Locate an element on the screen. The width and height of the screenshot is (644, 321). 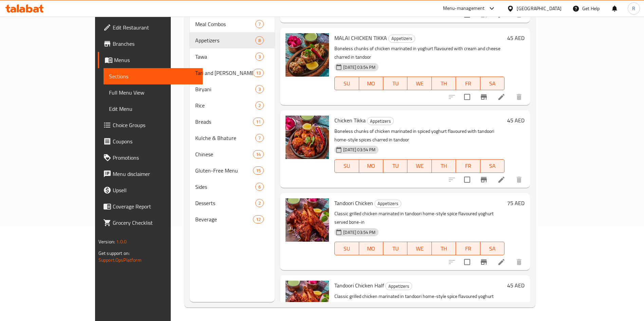
span: Select to update is located at coordinates (467, 97).